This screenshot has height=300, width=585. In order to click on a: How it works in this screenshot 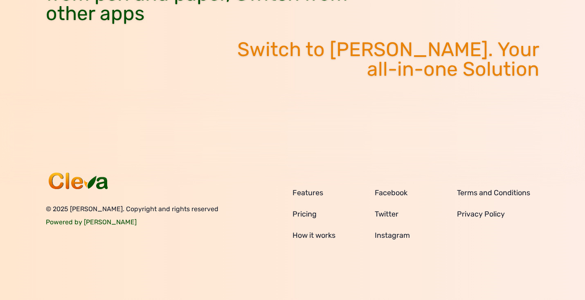, I will do `click(333, 235)`.